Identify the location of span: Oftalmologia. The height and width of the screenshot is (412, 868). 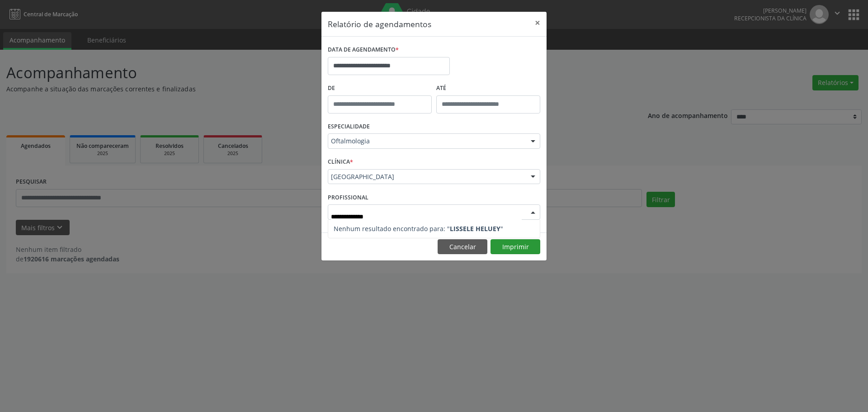
(426, 141).